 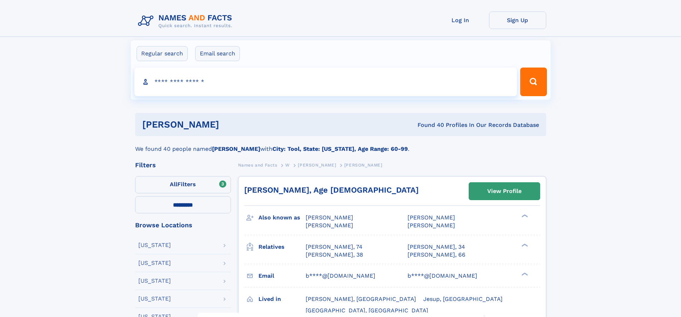 I want to click on span: W, so click(x=287, y=165).